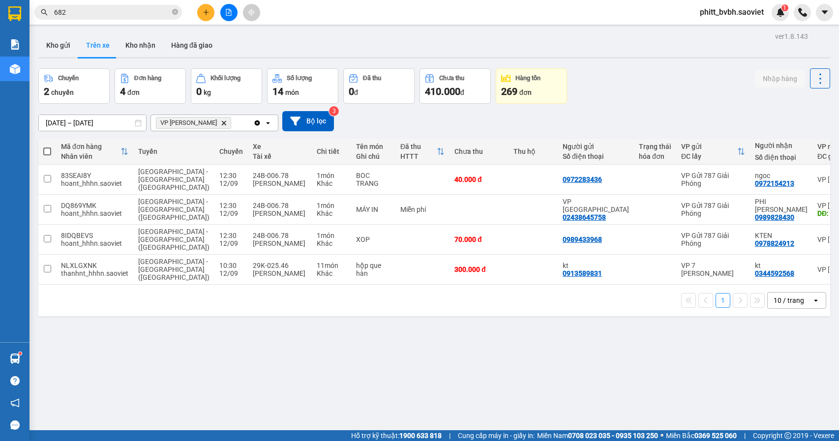 The height and width of the screenshot is (441, 839). I want to click on div: 0989433968, so click(582, 239).